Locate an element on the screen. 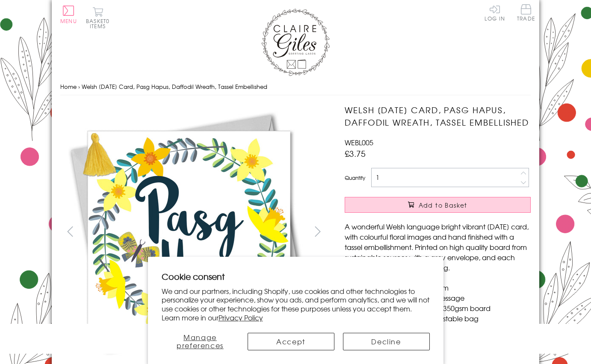 This screenshot has width=591, height=364. label: Quantity is located at coordinates (355, 178).